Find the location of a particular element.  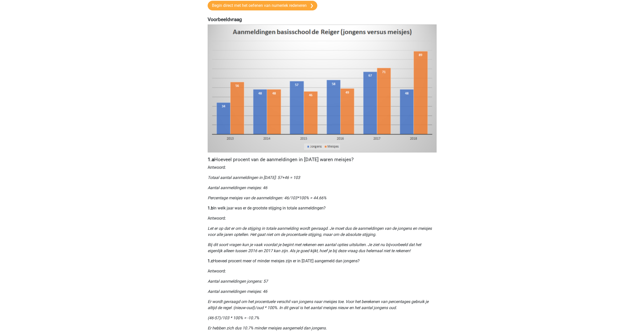

p: In welk jaar was er de grootste stijging in totale aanmeldingen? is located at coordinates (322, 208).